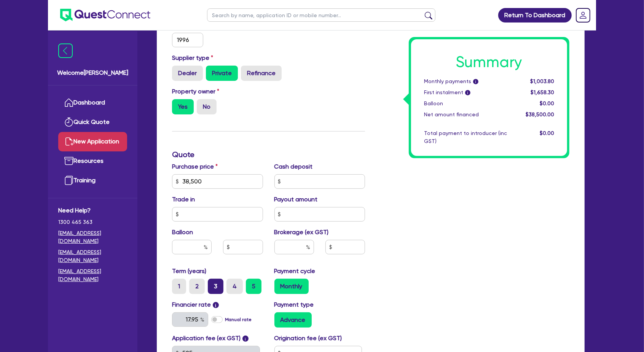 The image size is (644, 352). What do you see at coordinates (187, 73) in the screenshot?
I see `label: Dealer` at bounding box center [187, 73].